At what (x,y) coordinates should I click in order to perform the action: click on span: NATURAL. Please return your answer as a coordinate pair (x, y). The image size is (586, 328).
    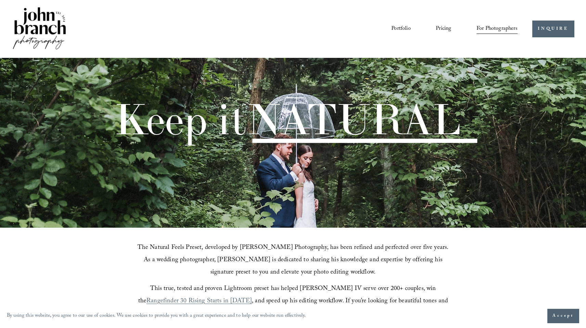
    Looking at the image, I should click on (353, 119).